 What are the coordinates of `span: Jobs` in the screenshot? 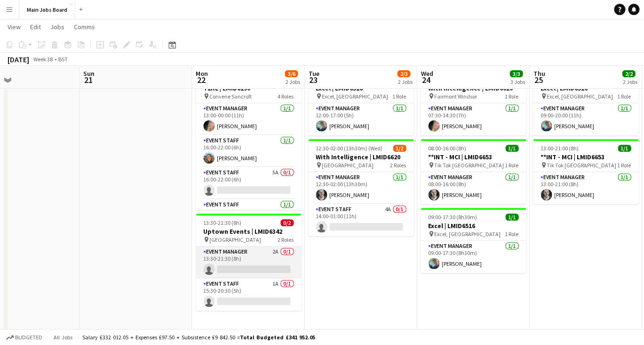 It's located at (57, 27).